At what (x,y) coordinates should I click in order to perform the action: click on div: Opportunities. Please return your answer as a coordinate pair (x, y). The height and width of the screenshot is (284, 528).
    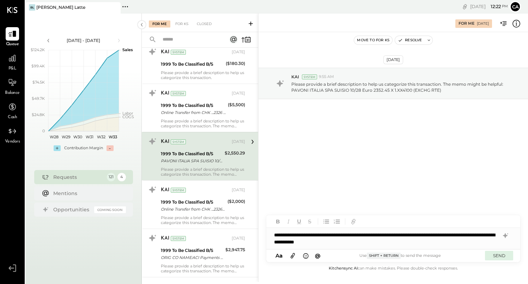
    Looking at the image, I should click on (72, 210).